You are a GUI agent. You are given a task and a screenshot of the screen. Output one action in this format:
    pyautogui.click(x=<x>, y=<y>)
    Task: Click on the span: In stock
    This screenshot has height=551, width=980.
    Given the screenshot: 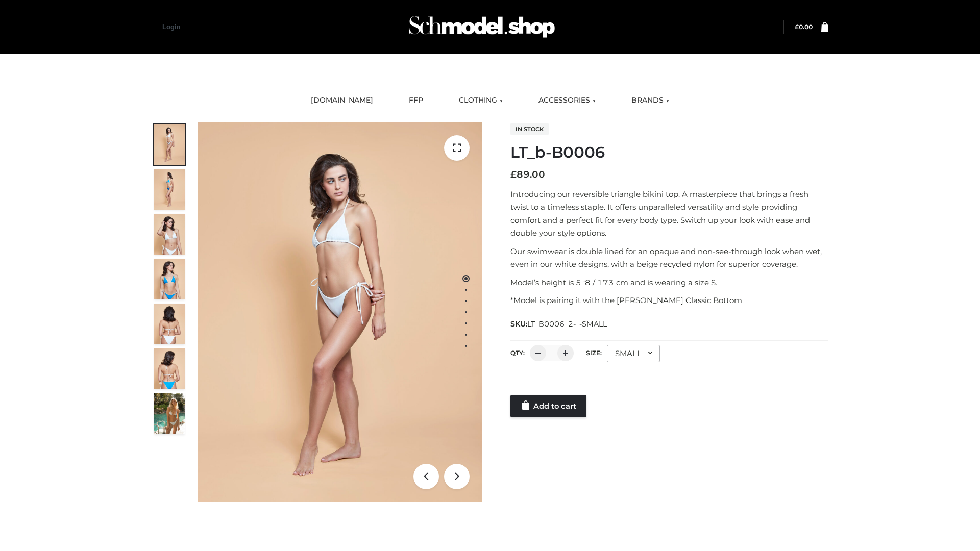 What is the action you would take?
    pyautogui.click(x=529, y=129)
    